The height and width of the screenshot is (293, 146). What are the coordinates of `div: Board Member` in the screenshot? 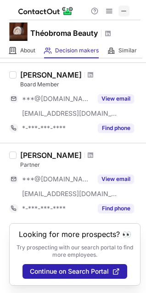 It's located at (80, 85).